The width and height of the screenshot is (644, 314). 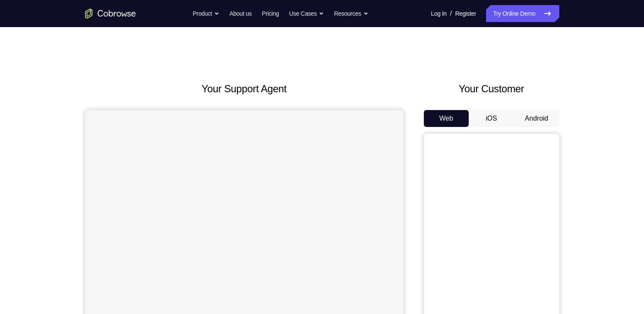 What do you see at coordinates (522, 14) in the screenshot?
I see `a: Try Online Demo` at bounding box center [522, 14].